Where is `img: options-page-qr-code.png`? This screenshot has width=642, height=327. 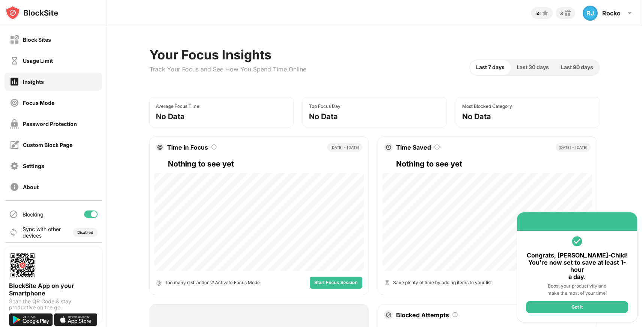
img: options-page-qr-code.png is located at coordinates (23, 265).